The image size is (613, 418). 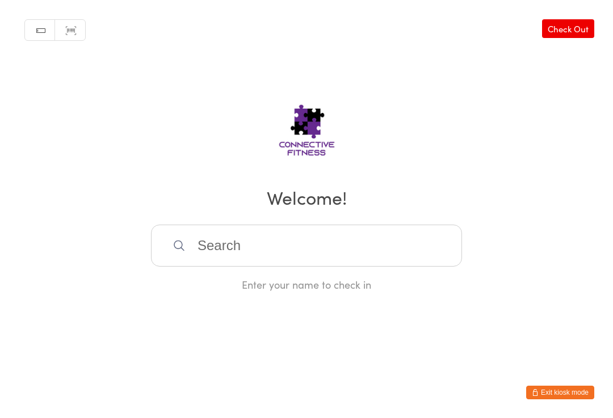 I want to click on img: Connective Fitness, so click(x=306, y=126).